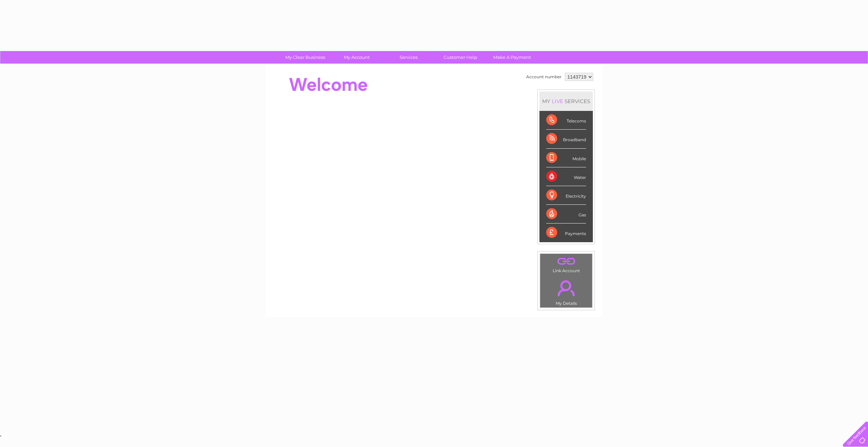  Describe the element at coordinates (460, 57) in the screenshot. I see `a: Customer Help` at that location.